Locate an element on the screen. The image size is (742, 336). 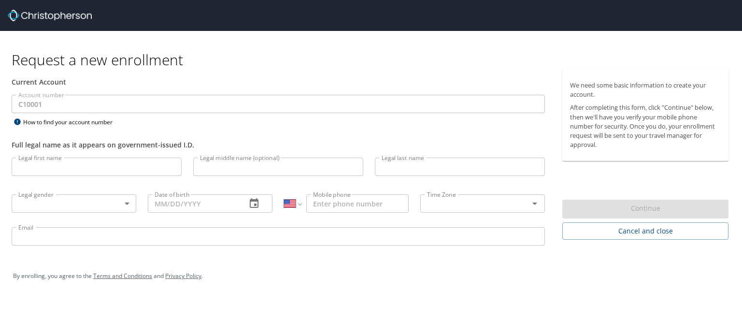
div: How to find your account number is located at coordinates (72, 122).